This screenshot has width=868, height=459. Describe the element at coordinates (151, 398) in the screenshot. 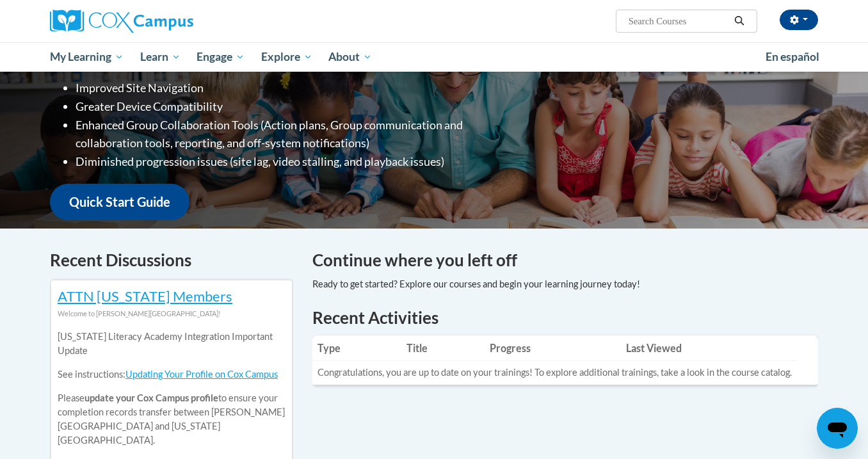

I see `b: update your Cox Campus profile` at that location.